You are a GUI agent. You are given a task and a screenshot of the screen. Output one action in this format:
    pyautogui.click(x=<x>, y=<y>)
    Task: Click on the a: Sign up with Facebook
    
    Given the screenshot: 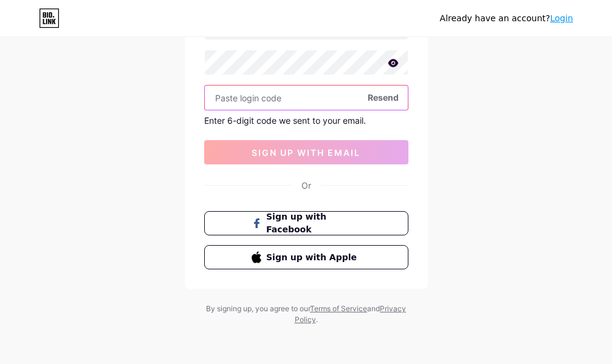 What is the action you would take?
    pyautogui.click(x=306, y=223)
    